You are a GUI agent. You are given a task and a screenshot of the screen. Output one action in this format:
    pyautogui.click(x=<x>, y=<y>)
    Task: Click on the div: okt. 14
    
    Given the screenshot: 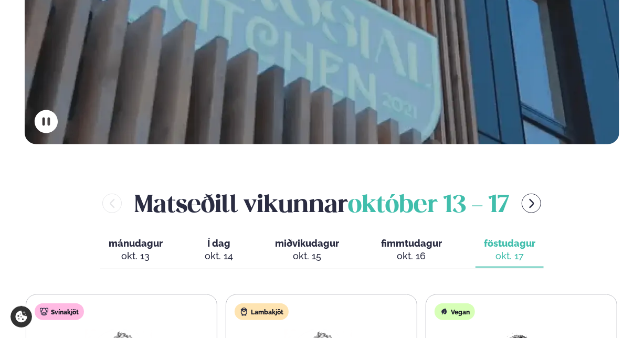 What is the action you would take?
    pyautogui.click(x=219, y=256)
    